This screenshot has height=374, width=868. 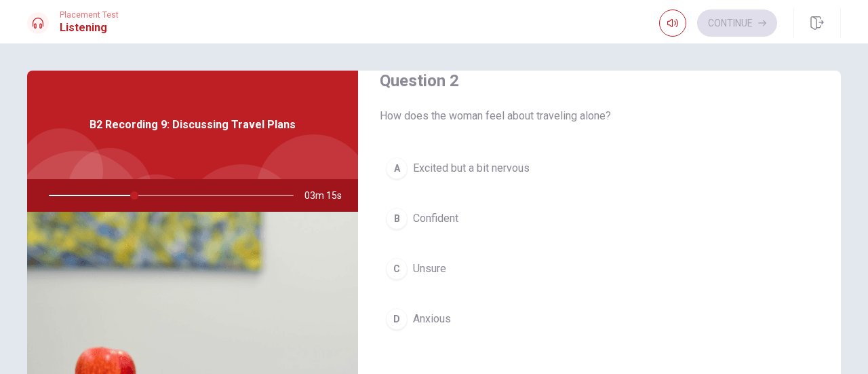 What do you see at coordinates (397, 319) in the screenshot?
I see `div: D` at bounding box center [397, 319].